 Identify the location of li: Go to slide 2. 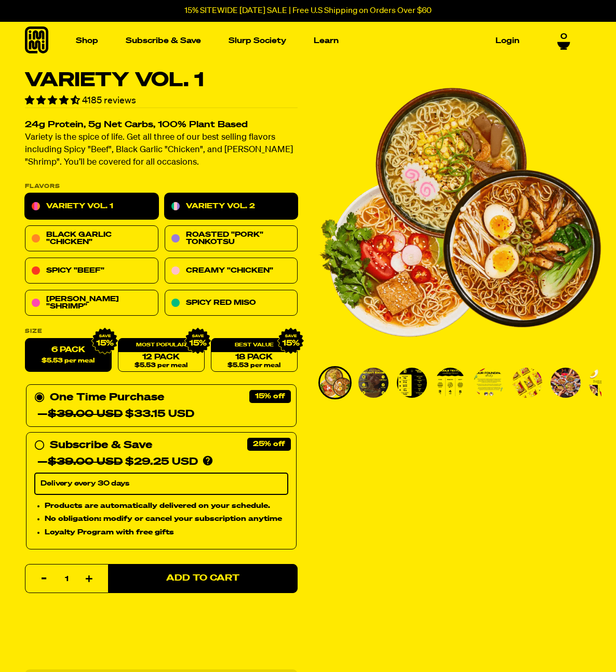
(373, 383).